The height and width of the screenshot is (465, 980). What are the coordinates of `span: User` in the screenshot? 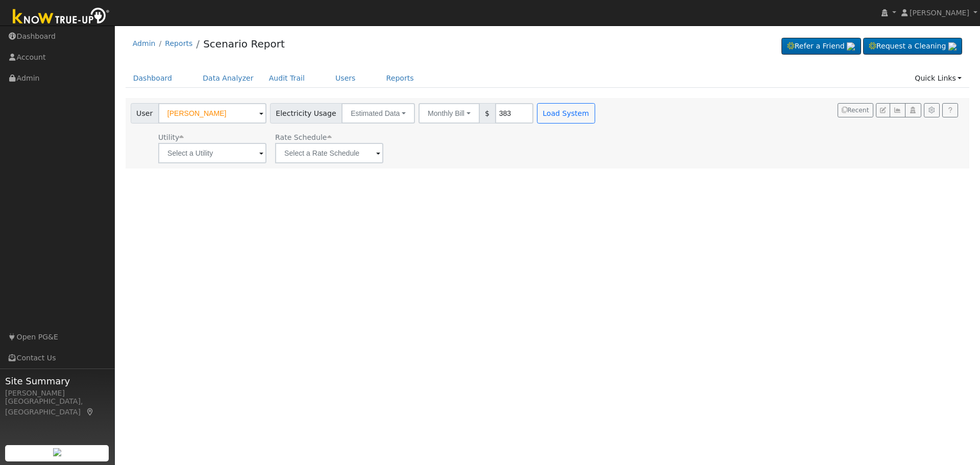 It's located at (144, 113).